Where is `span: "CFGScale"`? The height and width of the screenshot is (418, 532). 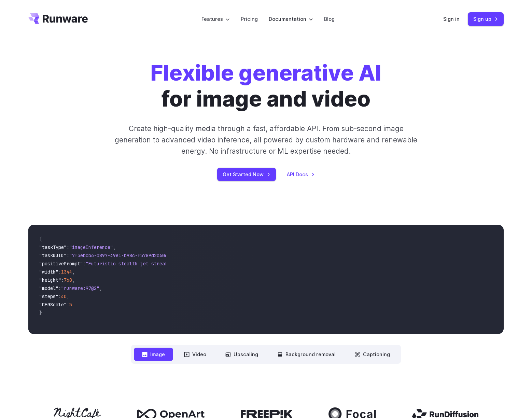 span: "CFGScale" is located at coordinates (53, 304).